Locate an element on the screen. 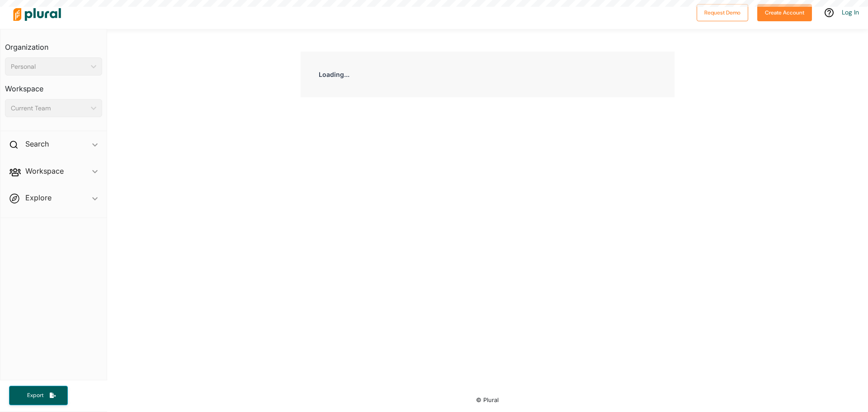 The width and height of the screenshot is (868, 412). a: Create Account is located at coordinates (784, 12).